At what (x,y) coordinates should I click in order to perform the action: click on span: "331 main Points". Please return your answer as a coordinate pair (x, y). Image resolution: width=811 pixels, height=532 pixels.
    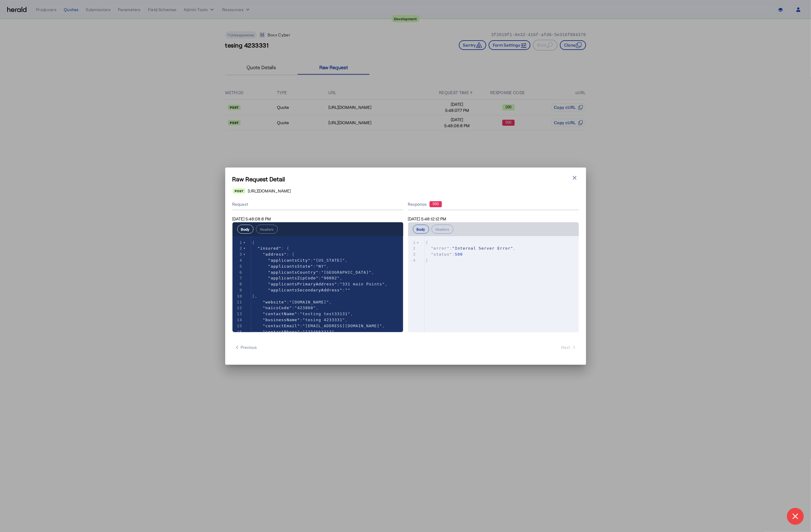
    Looking at the image, I should click on (363, 284).